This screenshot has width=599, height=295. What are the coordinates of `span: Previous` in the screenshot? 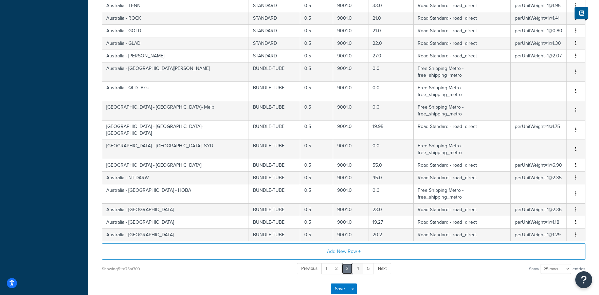 It's located at (309, 268).